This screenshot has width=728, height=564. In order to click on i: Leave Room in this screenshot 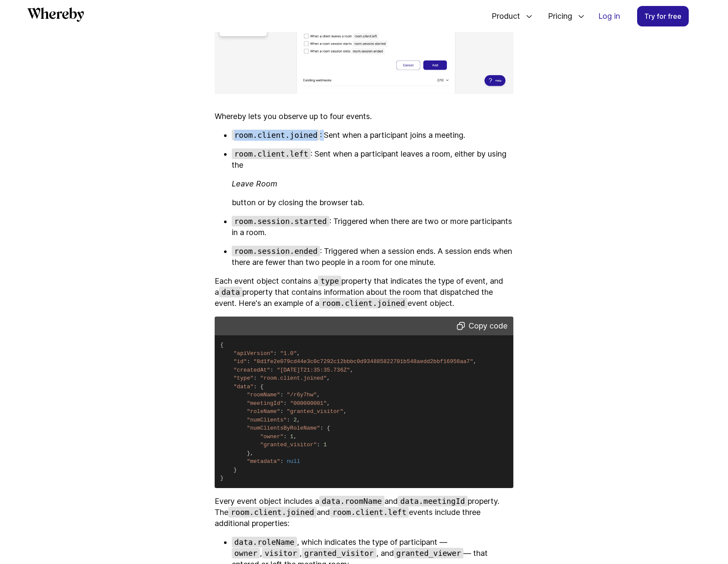, I will do `click(254, 183)`.